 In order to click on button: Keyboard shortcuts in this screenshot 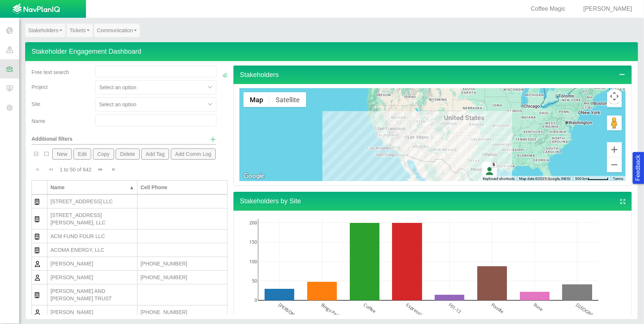, I will do `click(499, 179)`.